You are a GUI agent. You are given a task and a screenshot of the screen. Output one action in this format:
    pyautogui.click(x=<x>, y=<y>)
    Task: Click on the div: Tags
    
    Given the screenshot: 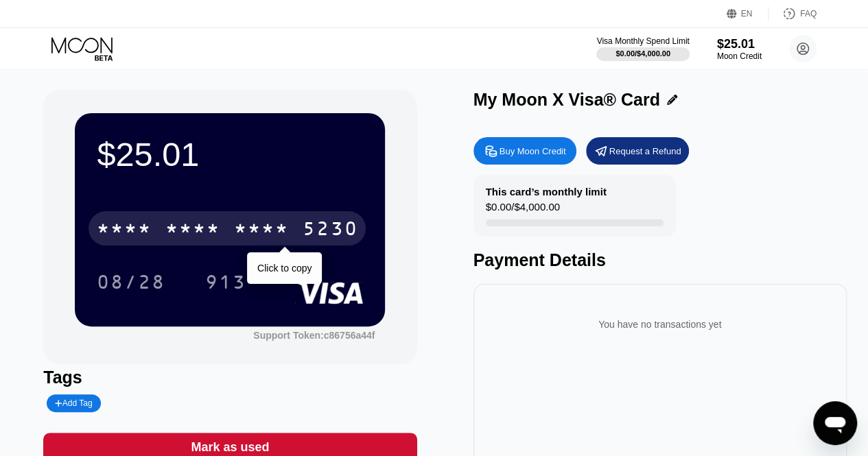 What is the action you would take?
    pyautogui.click(x=230, y=378)
    